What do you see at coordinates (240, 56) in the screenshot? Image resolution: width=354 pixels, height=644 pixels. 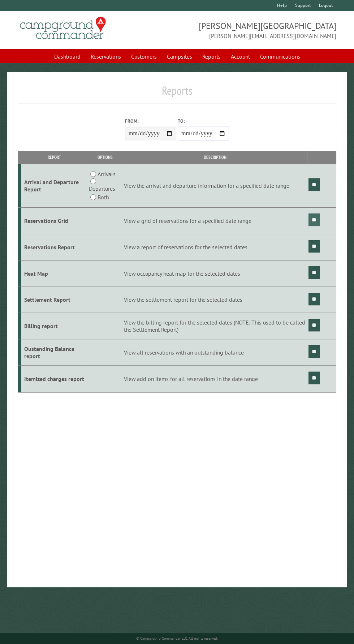 I see `a: Account` at bounding box center [240, 56].